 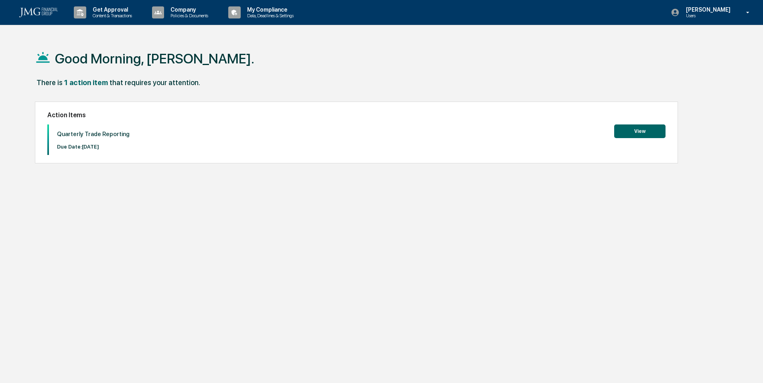 What do you see at coordinates (188, 10) in the screenshot?
I see `p: Company` at bounding box center [188, 10].